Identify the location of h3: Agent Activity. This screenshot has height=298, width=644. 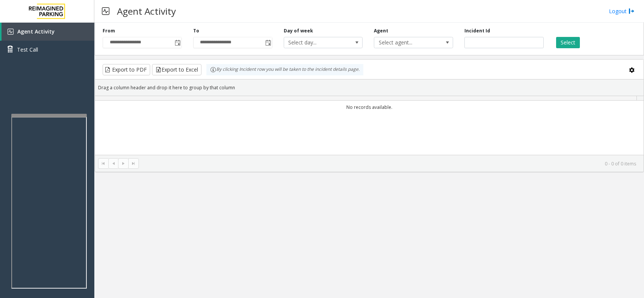
(147, 11).